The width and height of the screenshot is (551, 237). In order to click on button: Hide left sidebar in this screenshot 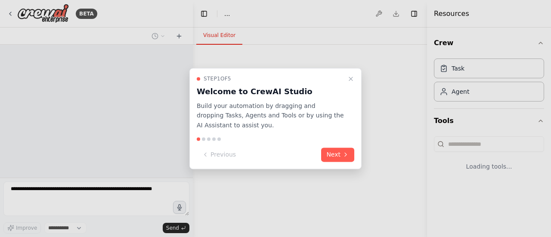, I will do `click(204, 14)`.